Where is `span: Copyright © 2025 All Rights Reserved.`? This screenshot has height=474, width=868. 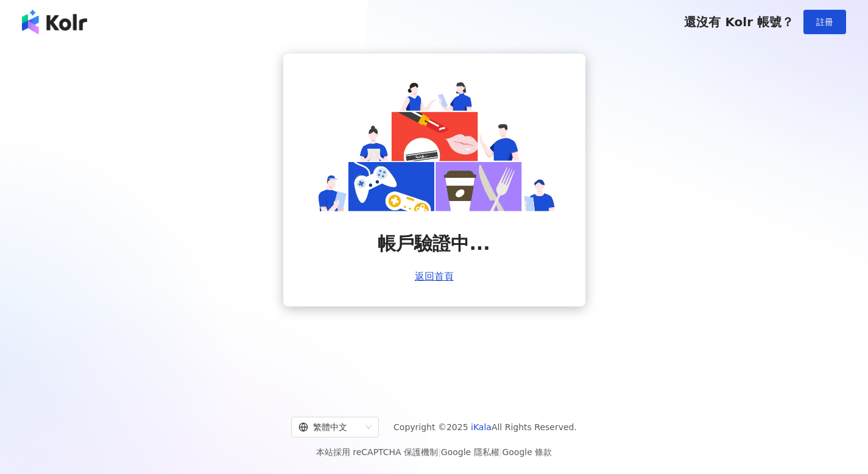 span: Copyright © 2025 All Rights Reserved. is located at coordinates (485, 427).